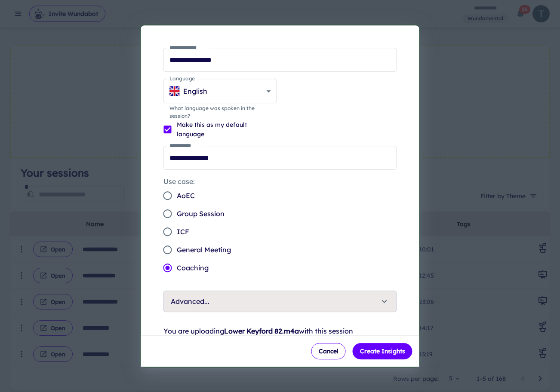 The image size is (560, 392). What do you see at coordinates (200, 214) in the screenshot?
I see `span: Group Session` at bounding box center [200, 214].